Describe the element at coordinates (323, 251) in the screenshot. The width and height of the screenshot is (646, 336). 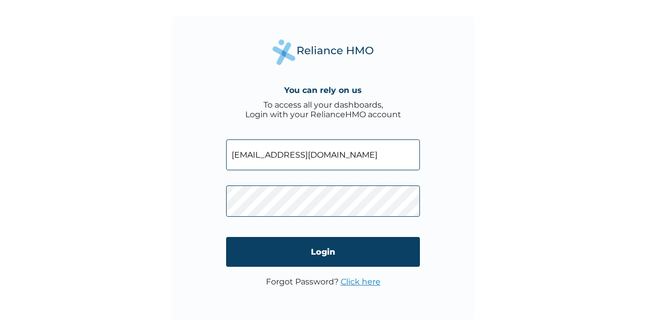
I see `input: Login` at that location.